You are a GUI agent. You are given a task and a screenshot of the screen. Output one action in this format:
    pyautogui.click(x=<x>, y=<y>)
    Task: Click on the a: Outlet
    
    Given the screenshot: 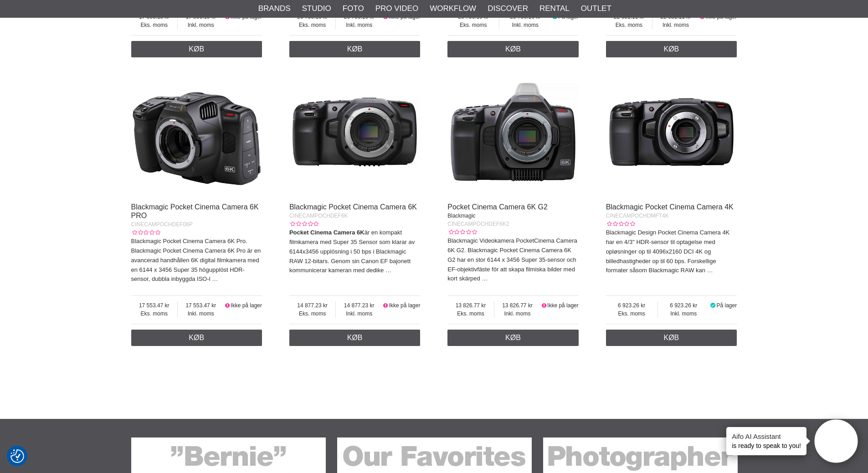 What is the action you would take?
    pyautogui.click(x=596, y=8)
    